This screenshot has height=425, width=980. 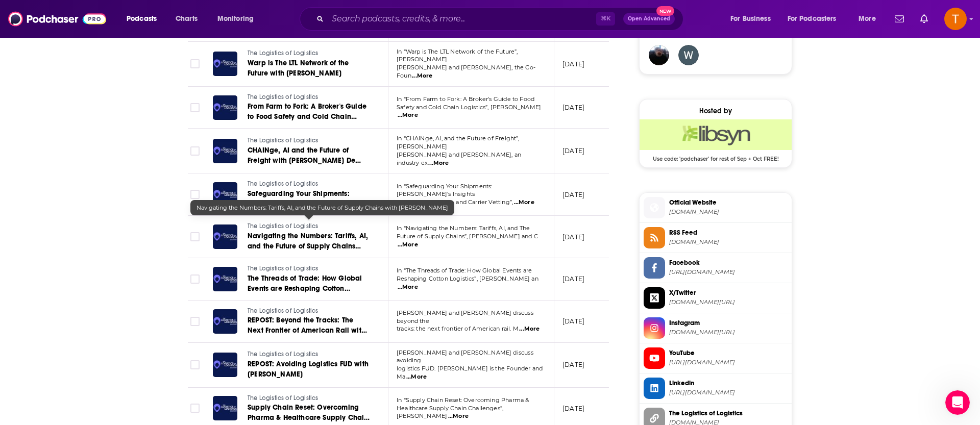 What do you see at coordinates (729, 212) in the screenshot?
I see `span: thelogisticsoflogistics.com` at bounding box center [729, 212].